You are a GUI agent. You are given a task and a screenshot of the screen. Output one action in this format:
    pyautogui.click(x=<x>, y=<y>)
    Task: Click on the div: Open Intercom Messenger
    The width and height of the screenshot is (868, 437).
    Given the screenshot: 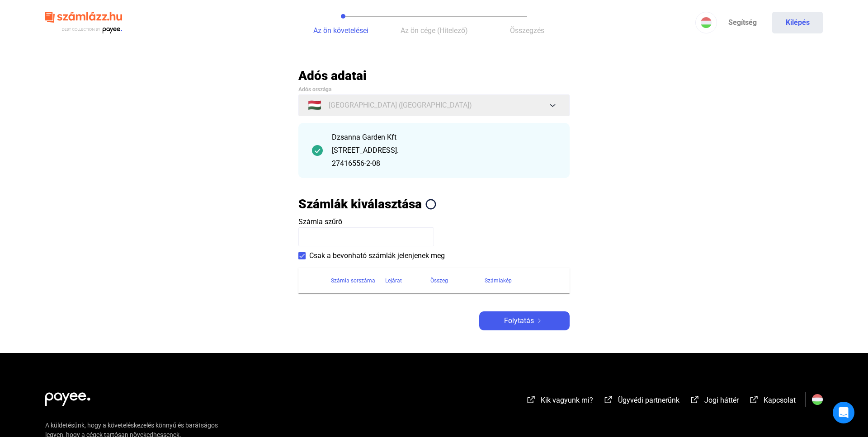 What is the action you would take?
    pyautogui.click(x=844, y=413)
    